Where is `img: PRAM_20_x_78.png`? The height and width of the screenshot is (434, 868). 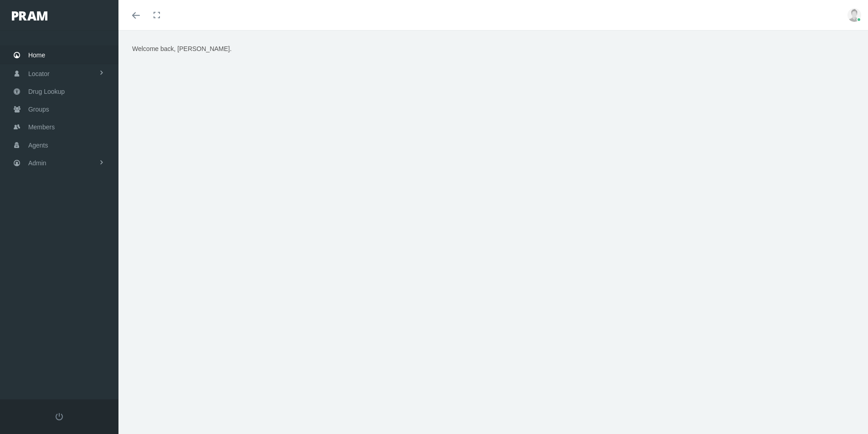 img: PRAM_20_x_78.png is located at coordinates (30, 16).